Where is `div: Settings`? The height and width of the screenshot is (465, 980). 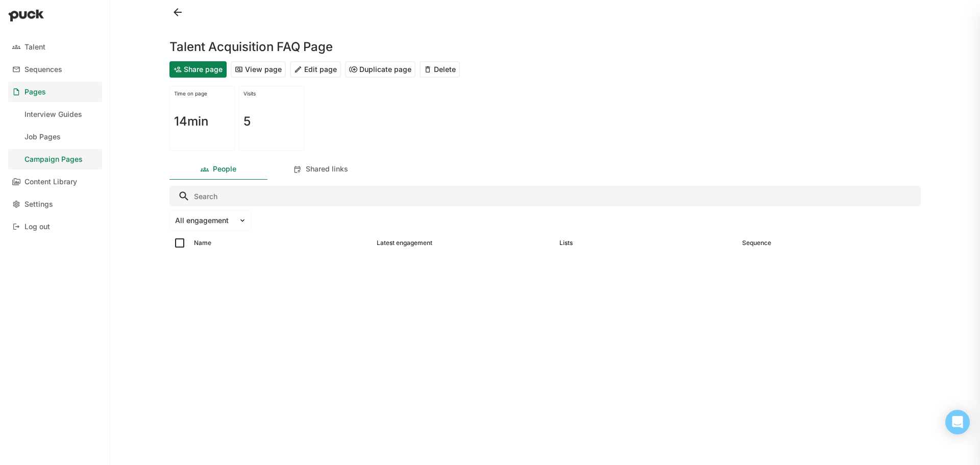 div: Settings is located at coordinates (39, 204).